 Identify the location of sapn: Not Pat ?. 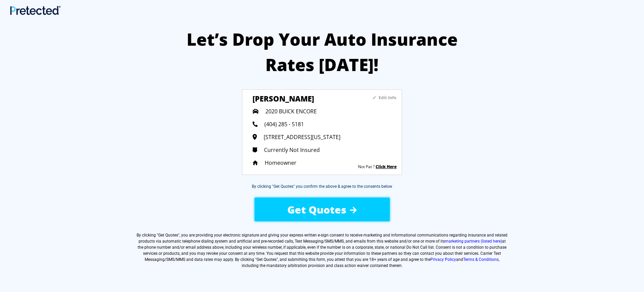
(366, 166).